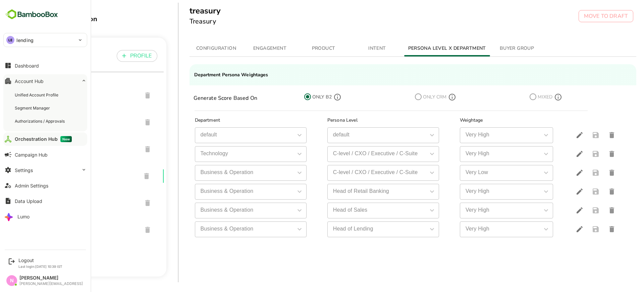  What do you see at coordinates (45, 185) in the screenshot?
I see `button: Admin Settings` at bounding box center [45, 185].